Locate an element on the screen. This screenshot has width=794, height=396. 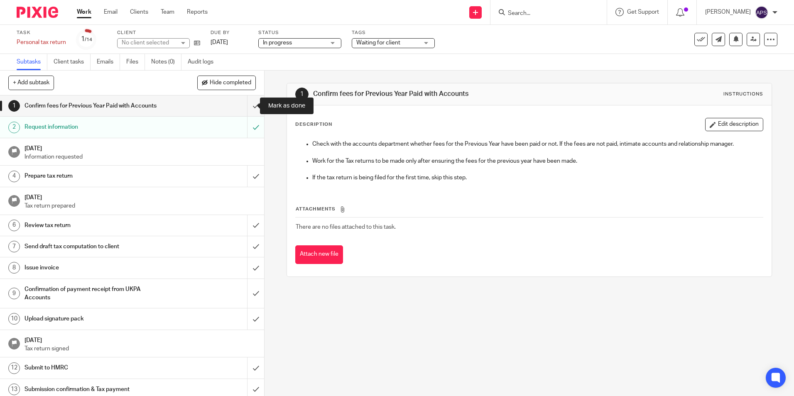
label: Client is located at coordinates (159, 33).